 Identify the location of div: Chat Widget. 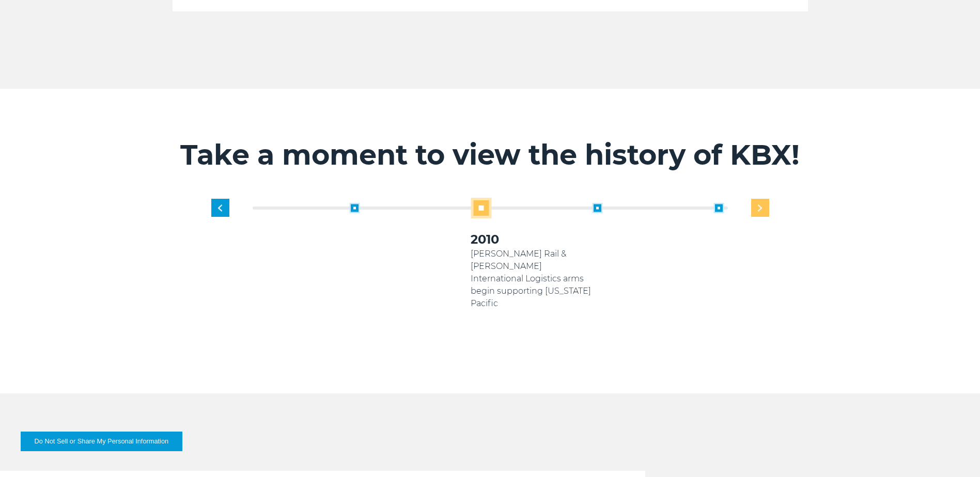
(954, 452).